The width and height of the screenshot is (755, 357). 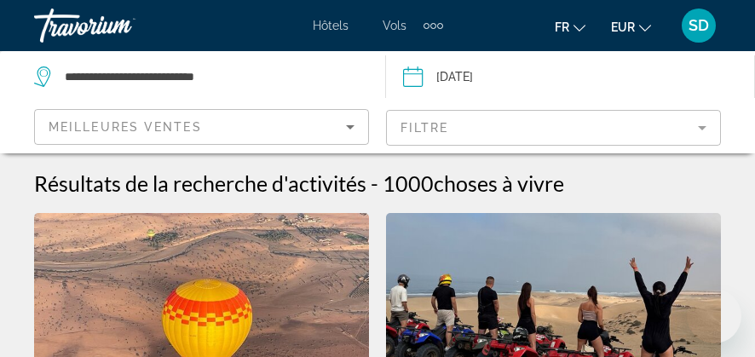 I want to click on mat-select: Sort by, so click(x=201, y=127).